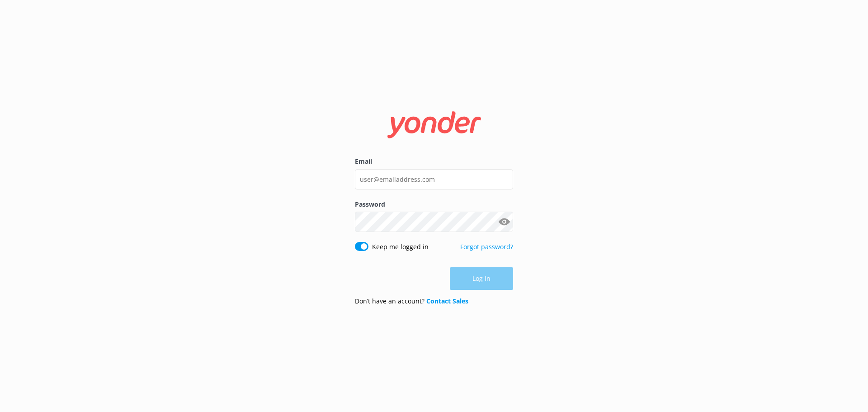 The width and height of the screenshot is (868, 412). Describe the element at coordinates (504, 222) in the screenshot. I see `button: Show password` at that location.